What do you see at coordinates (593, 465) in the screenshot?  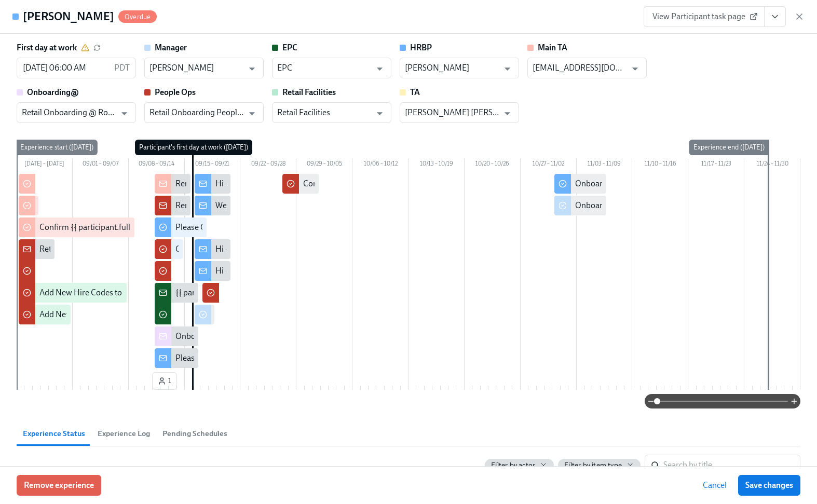 I see `span: Filter by item type` at bounding box center [593, 465].